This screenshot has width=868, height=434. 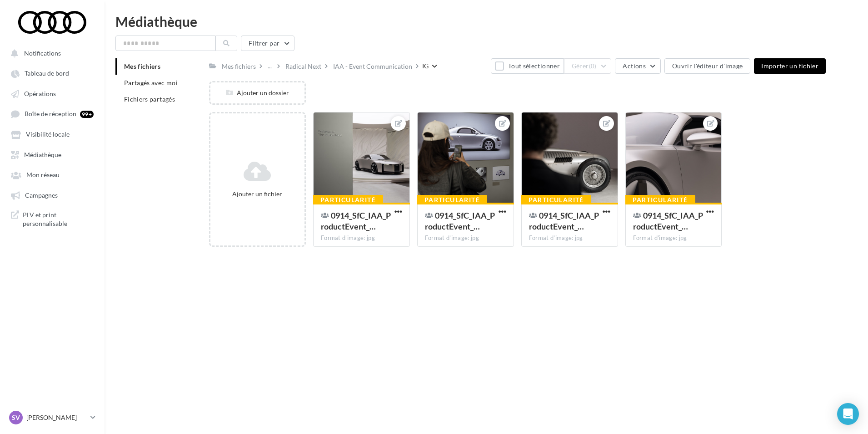 I want to click on span: 0914_SfC_IAA_ProductEvent_Carousel_IG_1, so click(x=355, y=221).